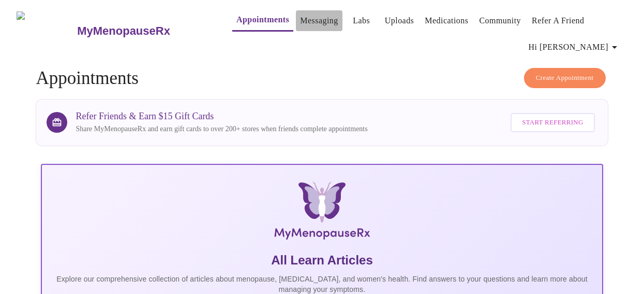 The width and height of the screenshot is (644, 294). Describe the element at coordinates (263, 20) in the screenshot. I see `a: Appointments` at that location.